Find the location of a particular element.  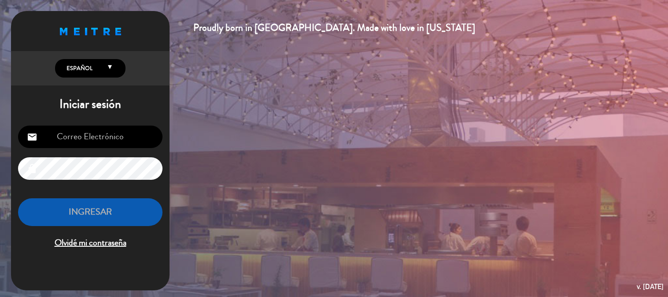

i: lock is located at coordinates (32, 169).